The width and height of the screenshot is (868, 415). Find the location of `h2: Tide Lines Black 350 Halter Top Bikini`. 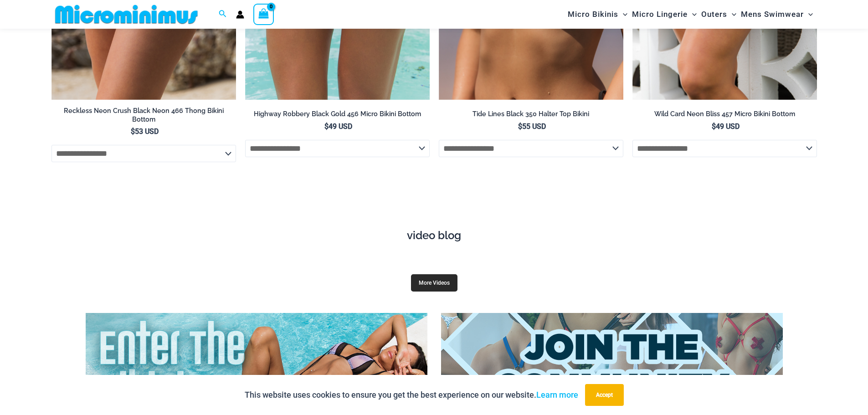

h2: Tide Lines Black 350 Halter Top Bikini is located at coordinates (531, 114).